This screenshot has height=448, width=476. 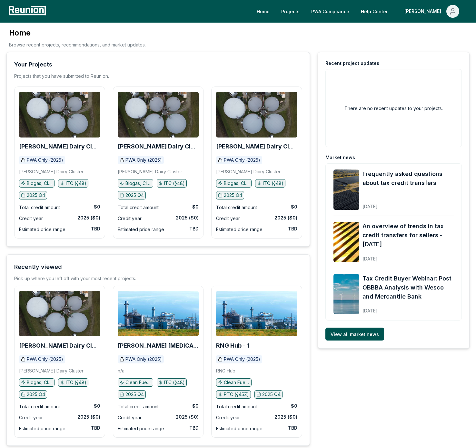 What do you see at coordinates (256, 313) in the screenshot?
I see `img: RNG Hub - 1` at bounding box center [256, 313].